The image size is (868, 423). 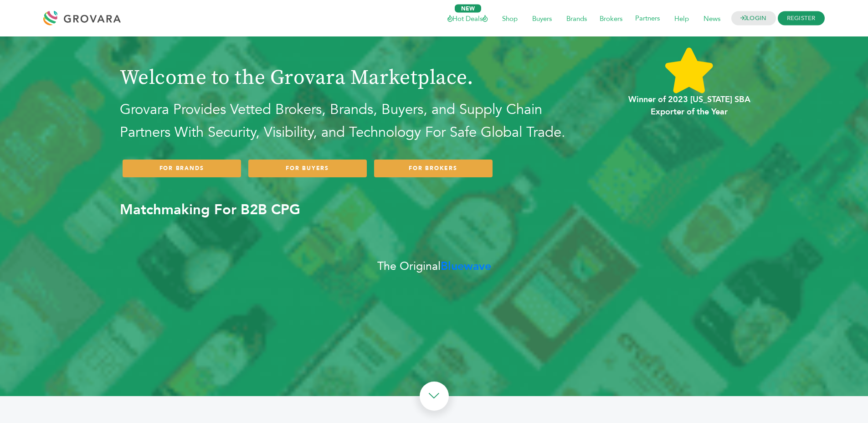 I want to click on a: LOGIN, so click(x=754, y=18).